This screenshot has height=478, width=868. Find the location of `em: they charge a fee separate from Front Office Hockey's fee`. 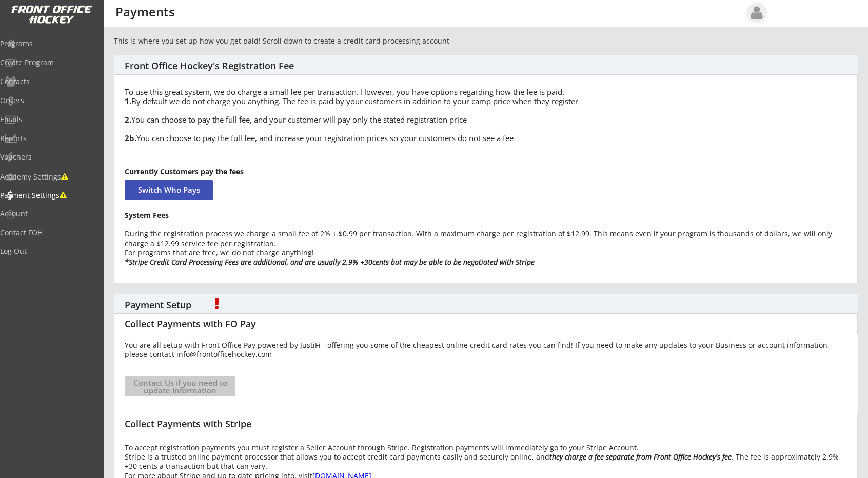

em: they charge a fee separate from Front Office Hockey's fee is located at coordinates (640, 457).